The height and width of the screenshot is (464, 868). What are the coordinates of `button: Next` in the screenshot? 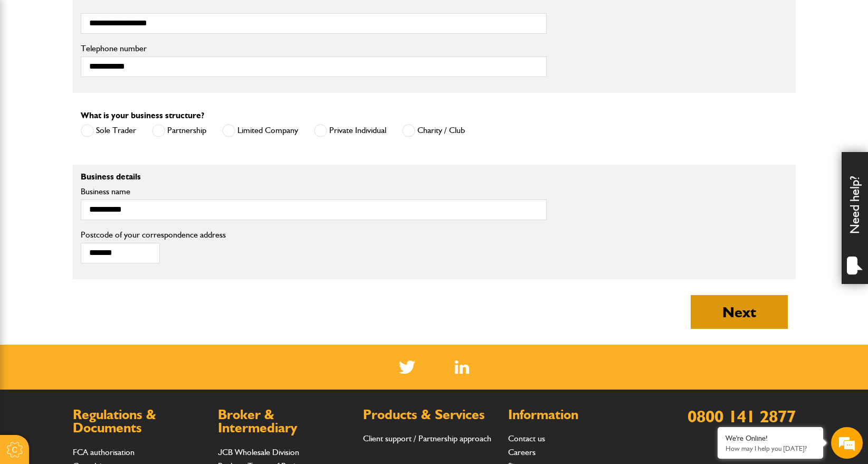 It's located at (739, 312).